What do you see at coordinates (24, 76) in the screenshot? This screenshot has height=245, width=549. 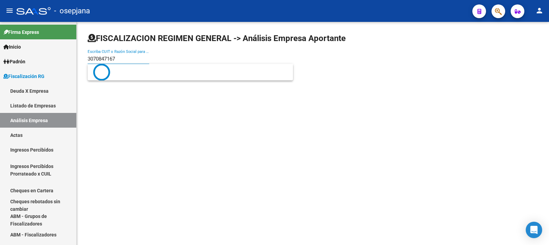 I see `span: Fiscalización RG` at bounding box center [24, 76].